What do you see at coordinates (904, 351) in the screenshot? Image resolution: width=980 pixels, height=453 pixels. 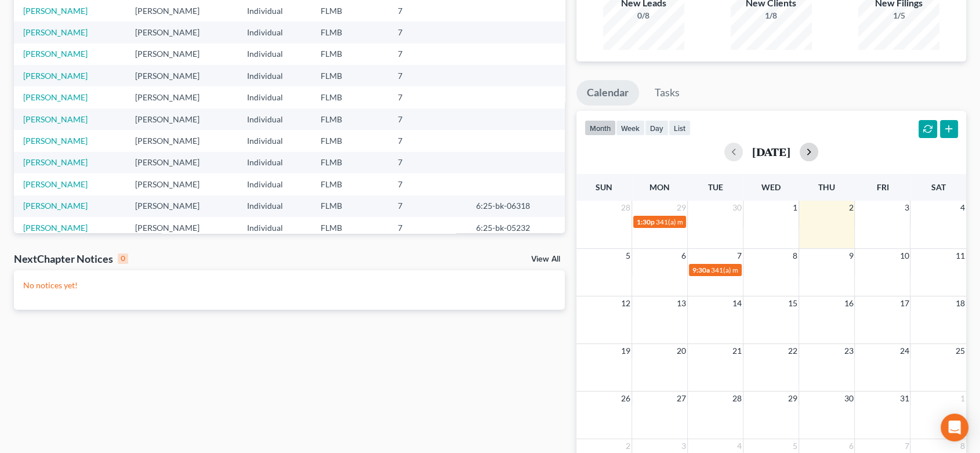 I see `span: 24` at bounding box center [904, 351].